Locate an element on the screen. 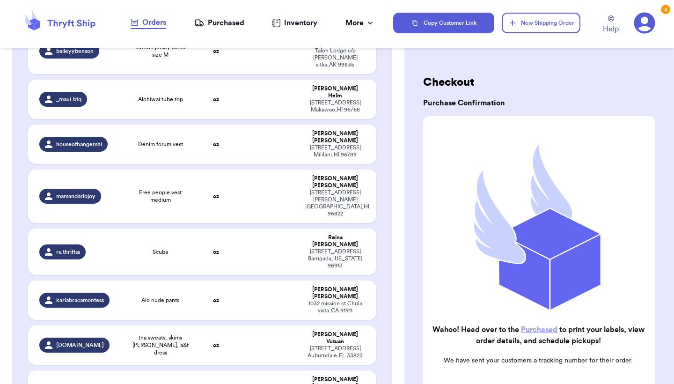  span: Alohiwai tube top is located at coordinates (161, 99).